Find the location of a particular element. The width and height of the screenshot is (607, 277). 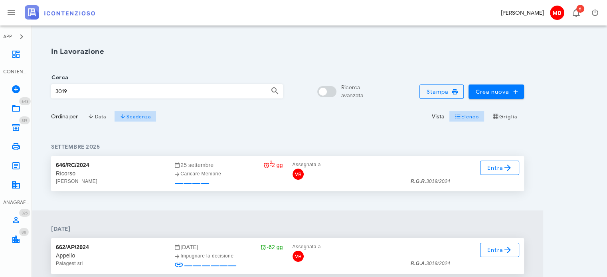

div: Appello is located at coordinates (110, 256).